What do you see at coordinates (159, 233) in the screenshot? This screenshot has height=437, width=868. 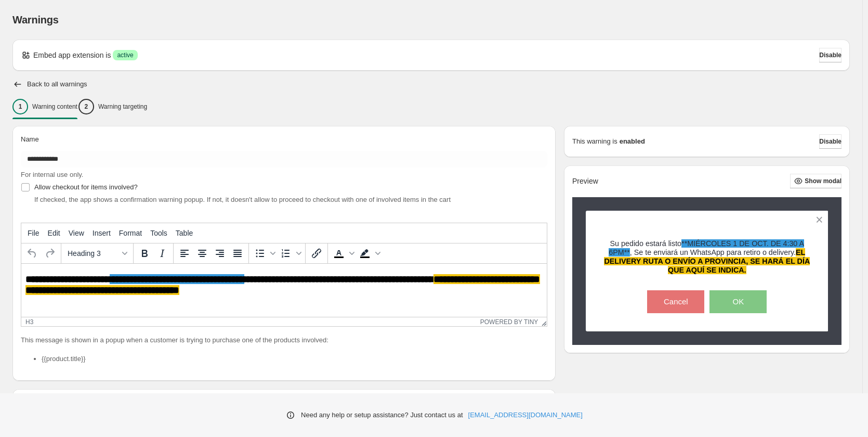 I see `span: Tools` at bounding box center [159, 233].